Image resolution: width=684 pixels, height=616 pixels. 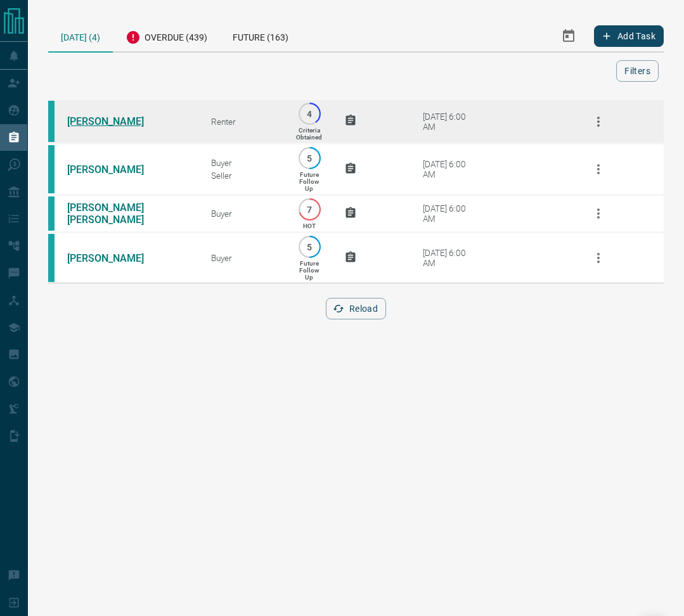 What do you see at coordinates (243, 122) in the screenshot?
I see `div: Renter` at bounding box center [243, 122].